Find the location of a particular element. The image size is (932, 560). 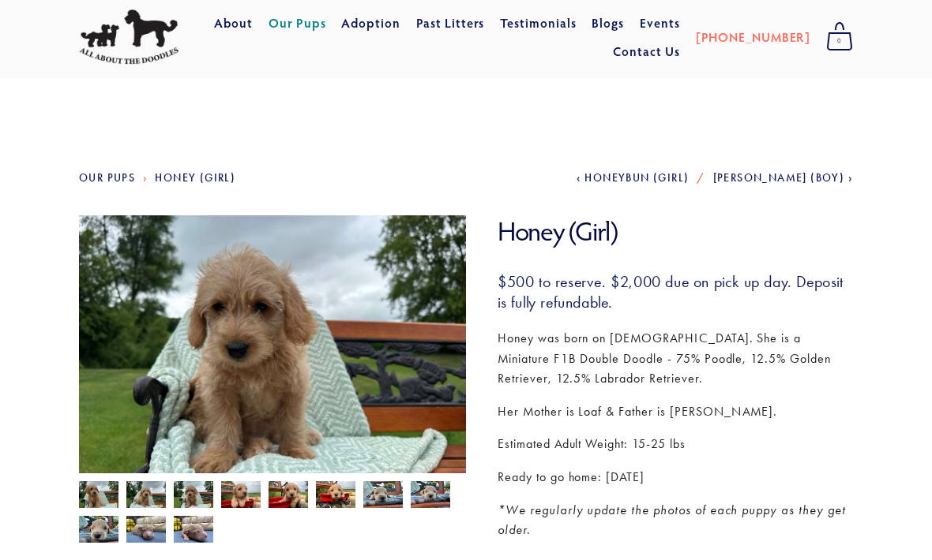

h1: Honey (Girl) is located at coordinates (676, 231).